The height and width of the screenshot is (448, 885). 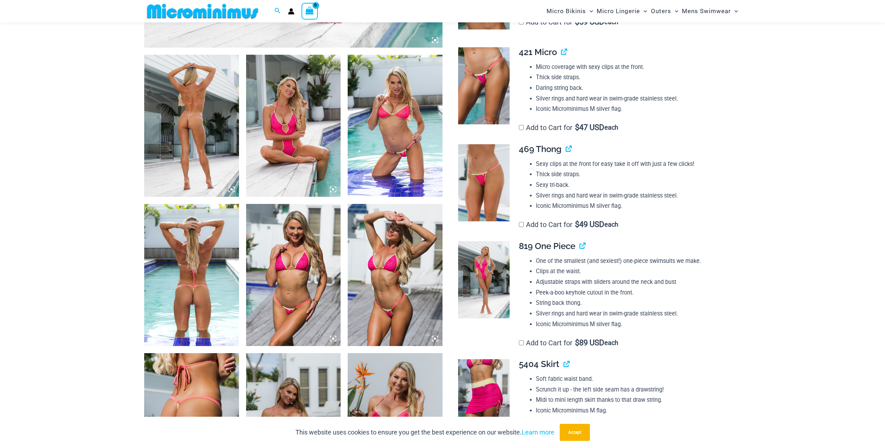 I want to click on span: 47 USD, so click(x=589, y=127).